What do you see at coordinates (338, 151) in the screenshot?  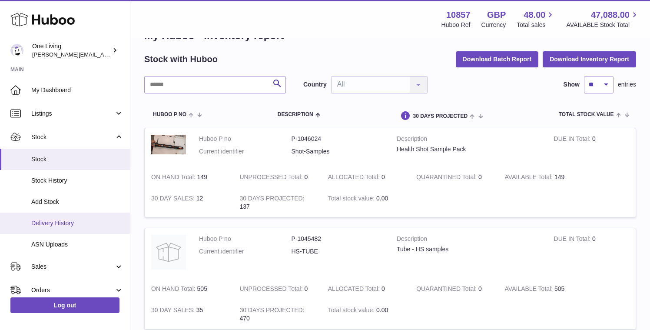 I see `dd: Shot-Samples` at bounding box center [338, 151].